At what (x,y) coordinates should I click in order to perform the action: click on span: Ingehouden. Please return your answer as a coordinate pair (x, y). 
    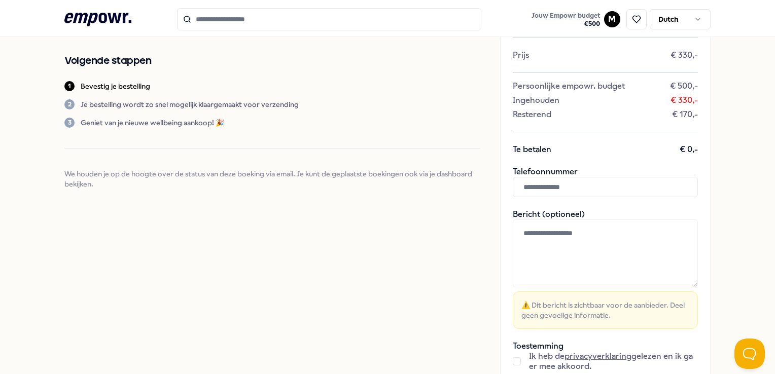
    Looking at the image, I should click on (536, 100).